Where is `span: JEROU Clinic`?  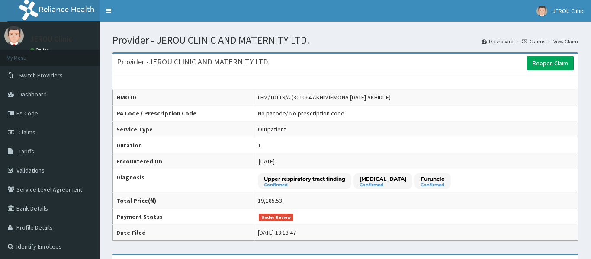
span: JEROU Clinic is located at coordinates (569, 11).